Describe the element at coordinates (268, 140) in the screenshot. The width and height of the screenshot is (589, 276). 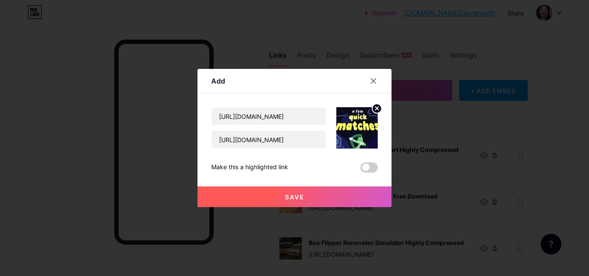
I see `input: URL` at that location.